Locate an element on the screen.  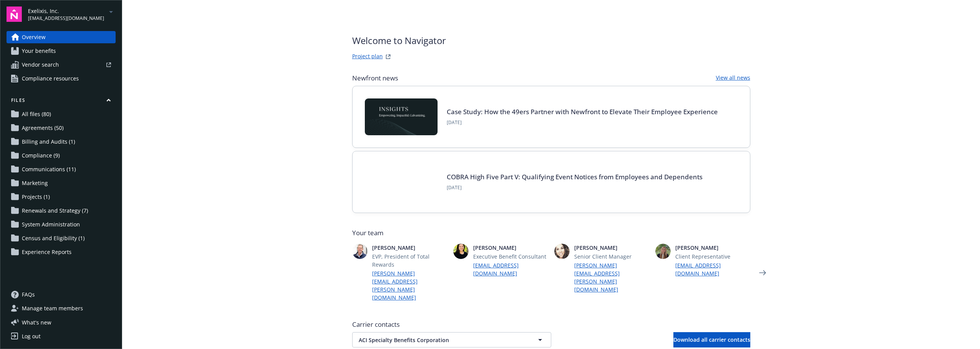
a: System Administration is located at coordinates (61, 224).